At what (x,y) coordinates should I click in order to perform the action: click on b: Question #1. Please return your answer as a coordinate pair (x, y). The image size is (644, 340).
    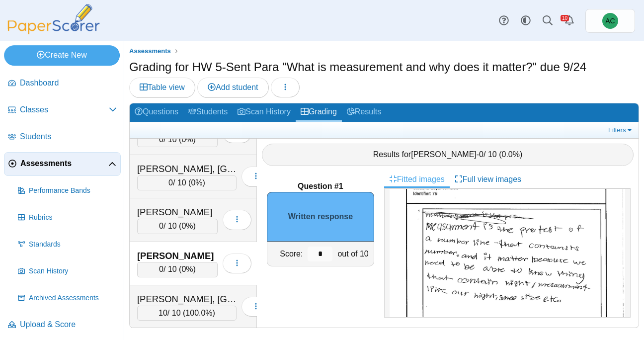
    Looking at the image, I should click on (321, 186).